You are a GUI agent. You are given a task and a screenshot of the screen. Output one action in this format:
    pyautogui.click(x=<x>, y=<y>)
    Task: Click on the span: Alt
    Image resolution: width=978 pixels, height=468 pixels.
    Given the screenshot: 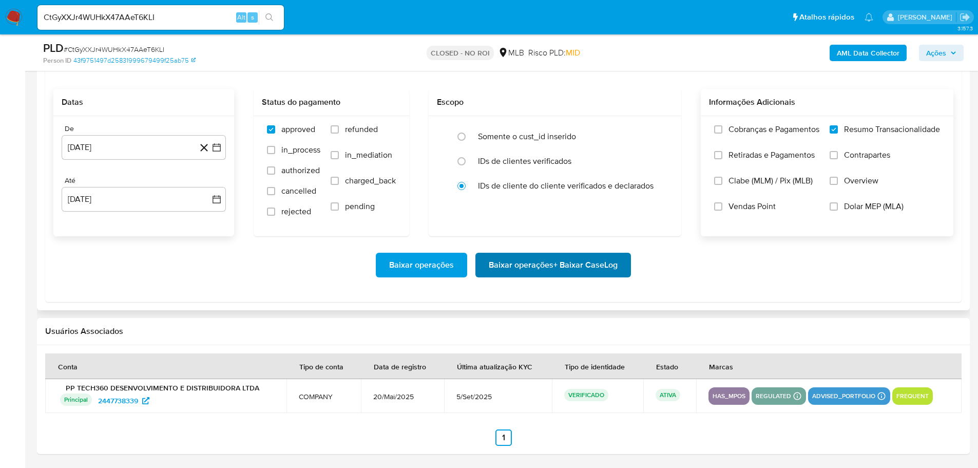 What is the action you would take?
    pyautogui.click(x=241, y=17)
    